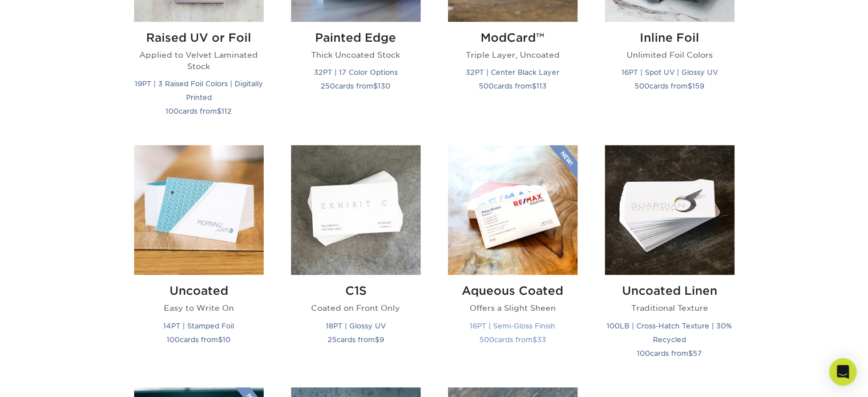 This screenshot has width=868, height=397. What do you see at coordinates (355, 291) in the screenshot?
I see `h2: C1S` at bounding box center [355, 291].